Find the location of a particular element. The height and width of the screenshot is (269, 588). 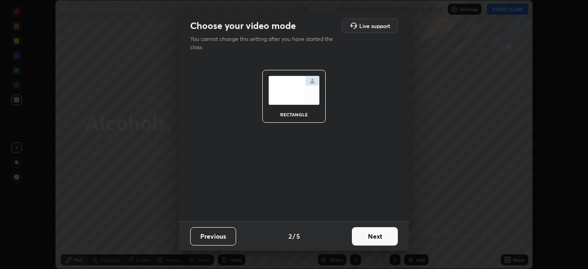

h4: 2 is located at coordinates (290, 236).